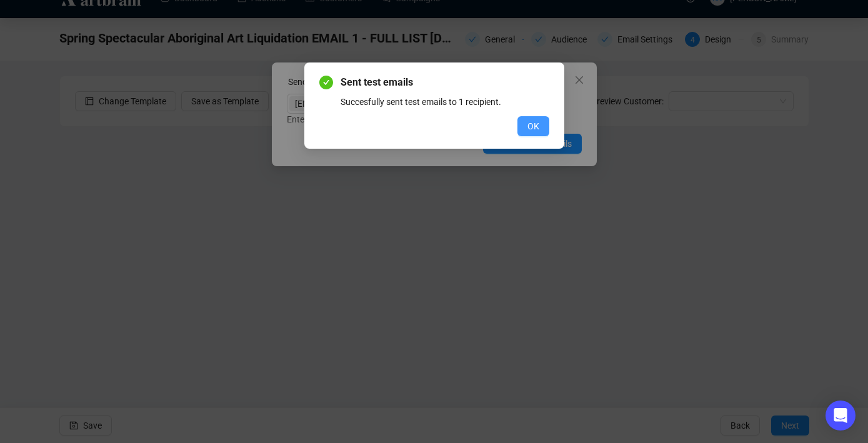 This screenshot has width=868, height=443. What do you see at coordinates (840, 415) in the screenshot?
I see `div: Open Intercom Messenger` at bounding box center [840, 415].